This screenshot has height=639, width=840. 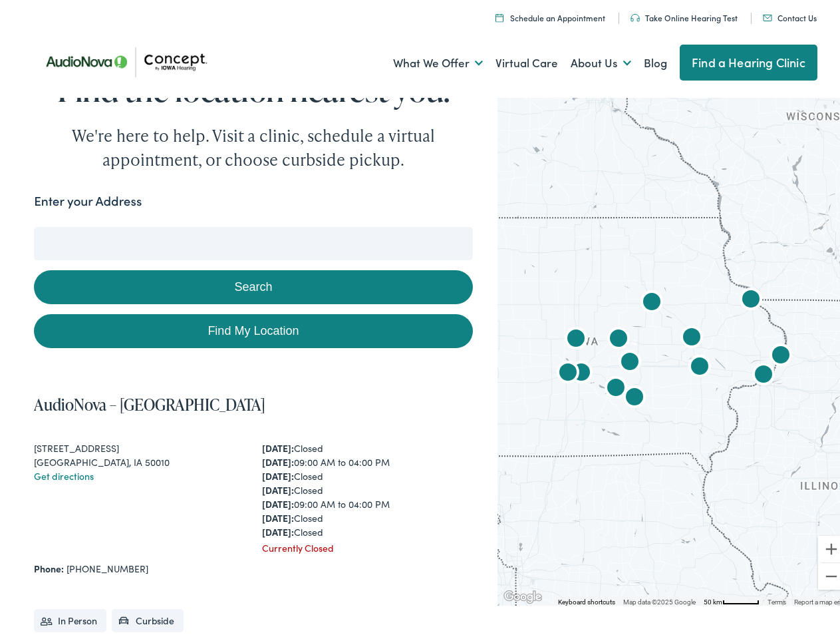 What do you see at coordinates (367, 486) in the screenshot?
I see `div: Closed 09:00 AM to 04:00 PM Closed Closed 09:00 AM to 04:00 PM Closed Closed` at bounding box center [367, 486].